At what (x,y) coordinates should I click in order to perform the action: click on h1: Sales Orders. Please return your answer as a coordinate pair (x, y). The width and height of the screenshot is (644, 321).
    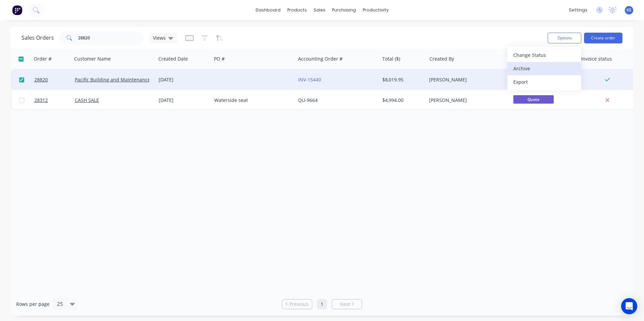
    Looking at the image, I should click on (38, 38).